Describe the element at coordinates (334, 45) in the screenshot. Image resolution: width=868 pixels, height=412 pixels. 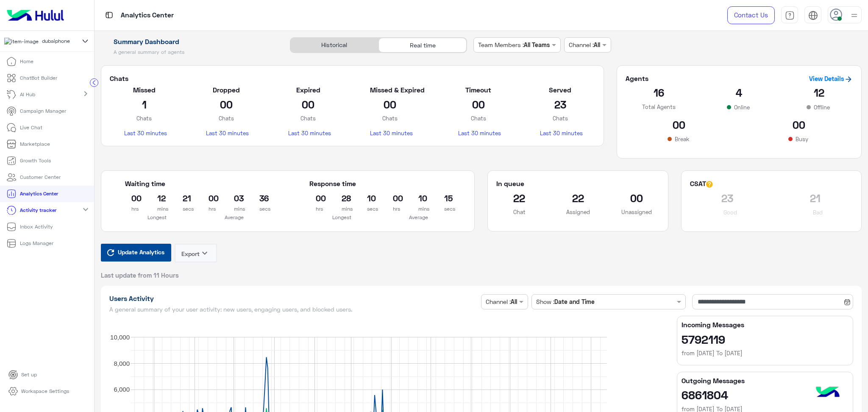
I see `div: Historical` at that location.